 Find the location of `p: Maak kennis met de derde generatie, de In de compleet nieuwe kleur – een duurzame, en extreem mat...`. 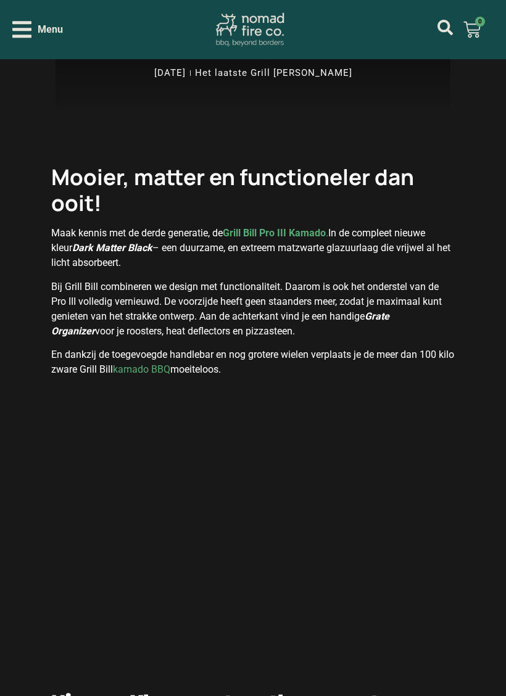

p: Maak kennis met de derde generatie, de In de compleet nieuwe kleur – een duurzame, en extreem mat... is located at coordinates (253, 248).